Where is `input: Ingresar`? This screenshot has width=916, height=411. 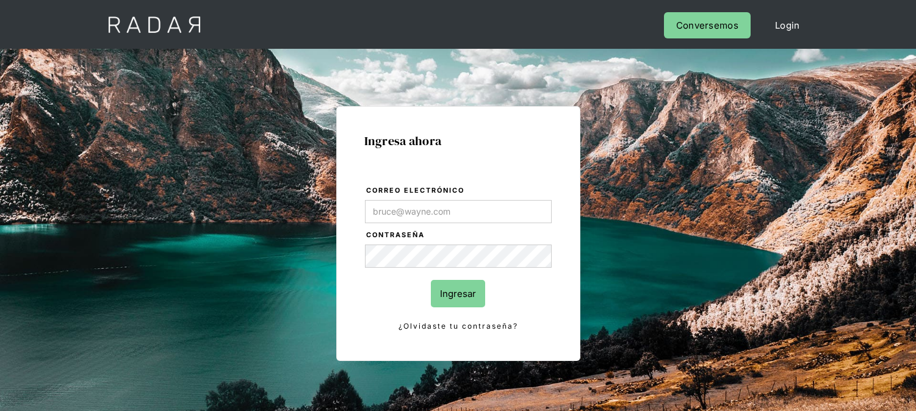
input: Ingresar is located at coordinates (458, 293).